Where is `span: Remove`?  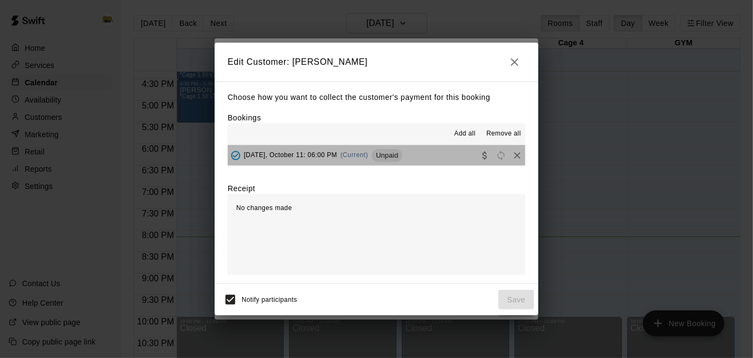
span: Remove is located at coordinates (517, 154).